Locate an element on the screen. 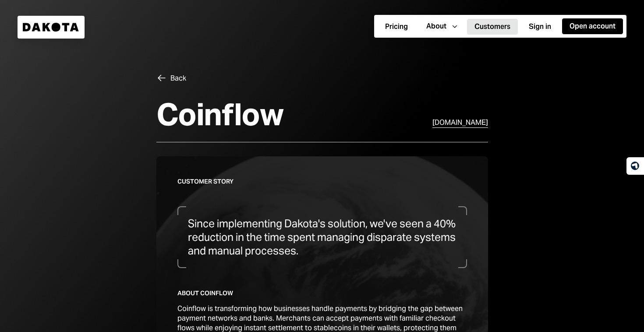 This screenshot has height=332, width=644. a: Back is located at coordinates (322, 78).